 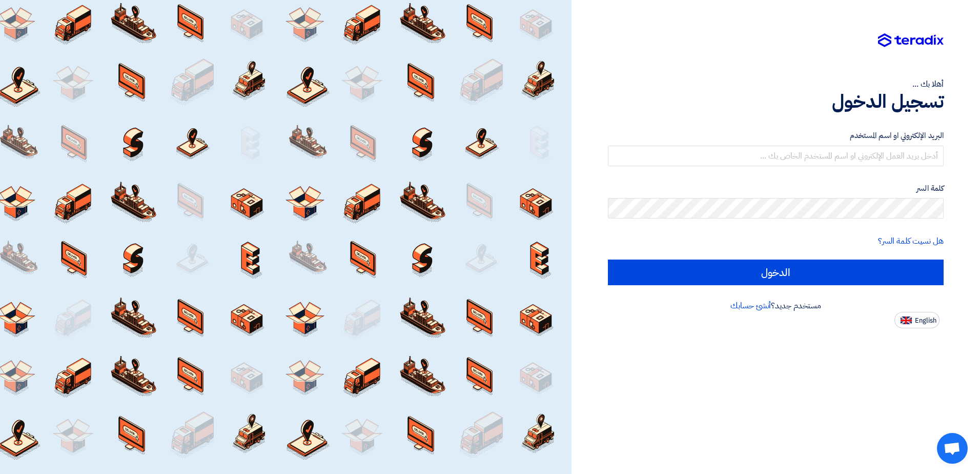 What do you see at coordinates (775, 188) in the screenshot?
I see `label: كلمة السر` at bounding box center [775, 188].